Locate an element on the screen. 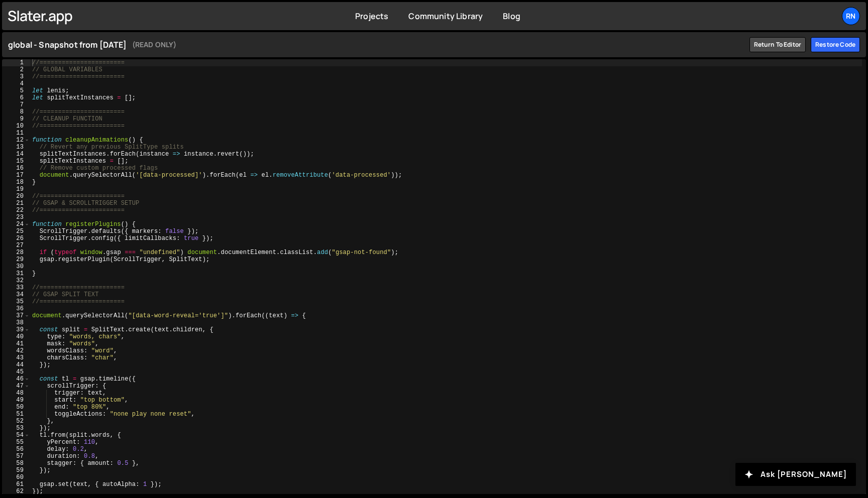  div: 49 is located at coordinates (16, 400).